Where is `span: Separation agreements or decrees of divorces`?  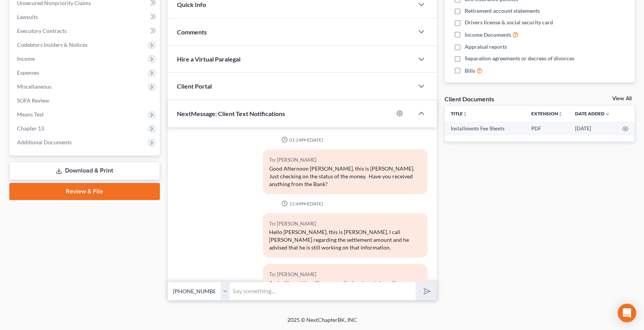
span: Separation agreements or decrees of divorces is located at coordinates (519, 58).